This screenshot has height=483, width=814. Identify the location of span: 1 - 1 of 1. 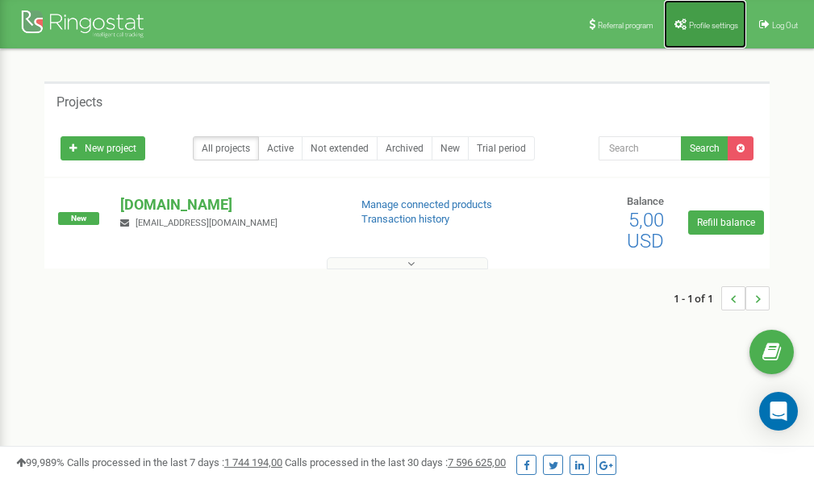
(697, 299).